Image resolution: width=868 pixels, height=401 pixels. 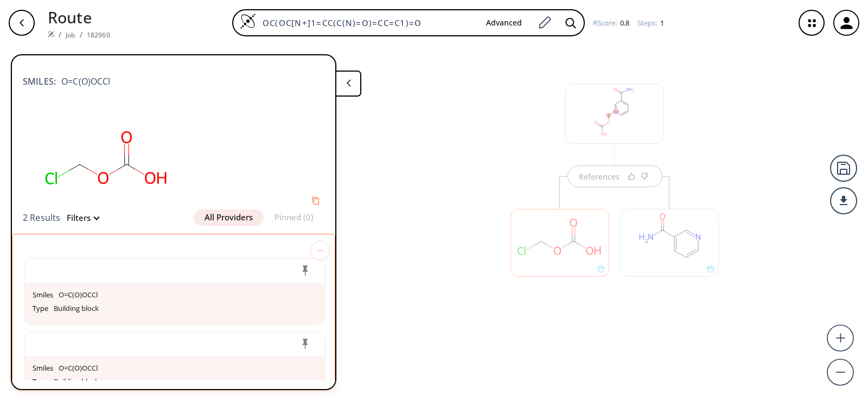 What do you see at coordinates (611, 23) in the screenshot?
I see `div: RScore :` at bounding box center [611, 23].